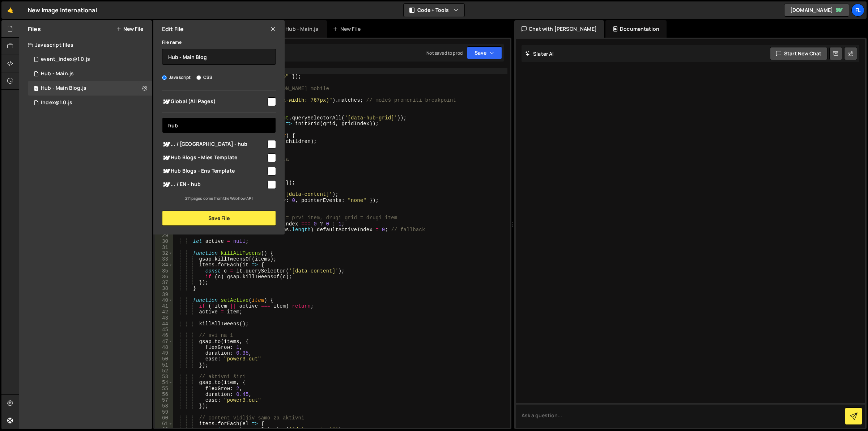 This screenshot has width=868, height=431. Describe the element at coordinates (214, 158) in the screenshot. I see `span: Hub Blogs - Mies Template` at that location.